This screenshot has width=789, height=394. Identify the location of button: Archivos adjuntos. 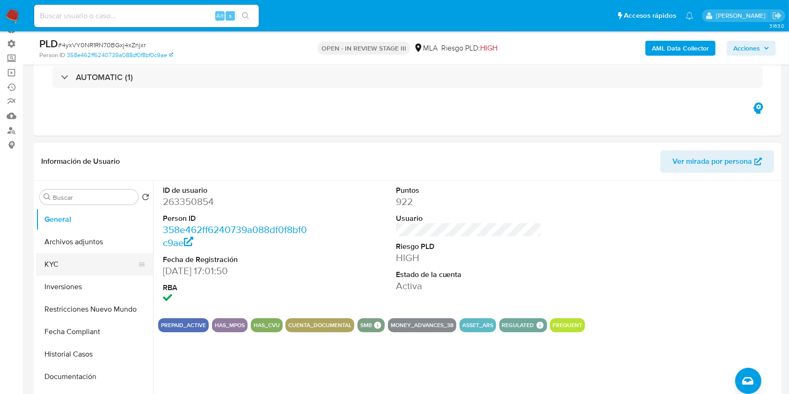
(94, 242).